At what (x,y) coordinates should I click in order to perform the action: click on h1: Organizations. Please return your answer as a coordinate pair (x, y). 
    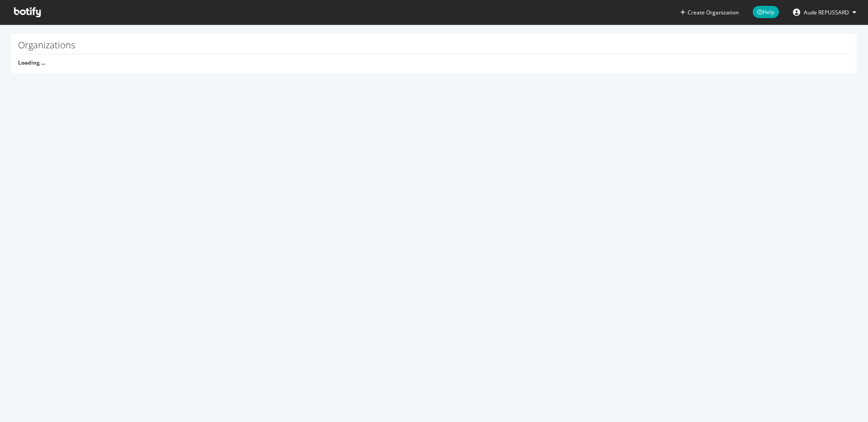
    Looking at the image, I should click on (434, 47).